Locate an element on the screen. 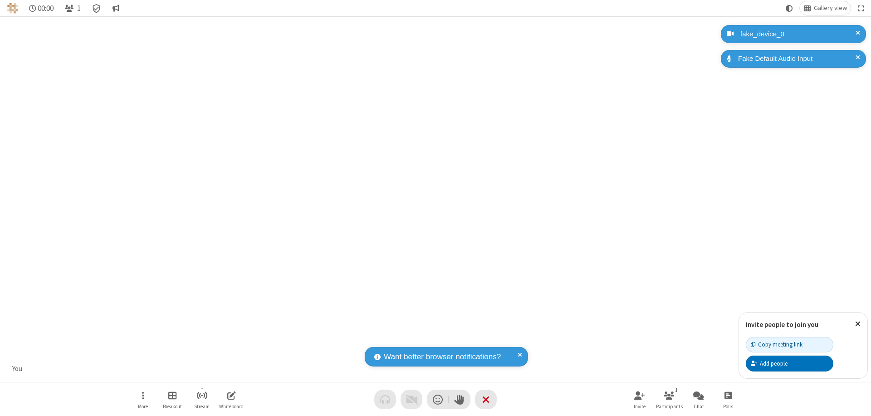 Image resolution: width=871 pixels, height=416 pixels. div: Meeting details Encryption enabled is located at coordinates (97, 8).